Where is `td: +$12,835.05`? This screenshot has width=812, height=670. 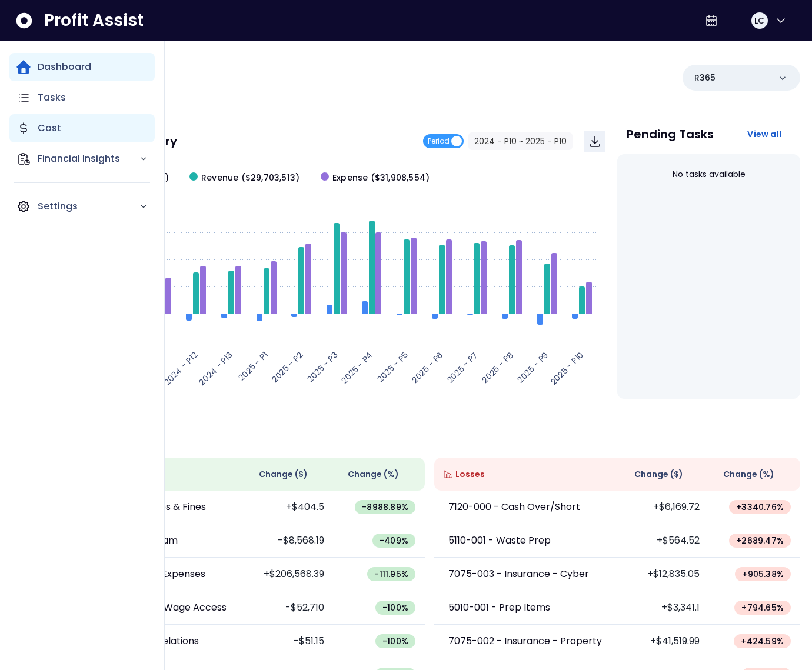 td: +$12,835.05 is located at coordinates (663, 574).